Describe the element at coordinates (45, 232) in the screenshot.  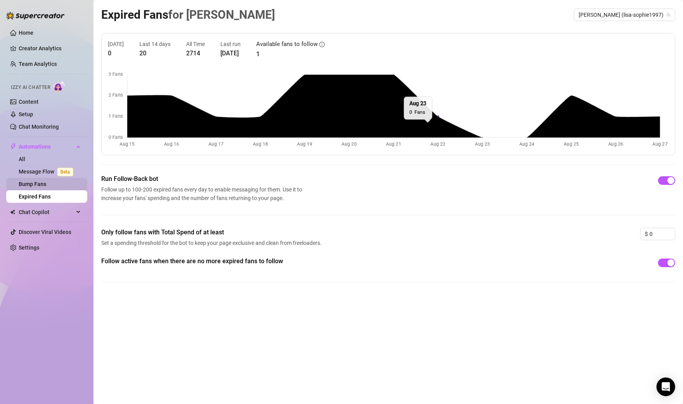
I see `a: Discover Viral Videos` at that location.